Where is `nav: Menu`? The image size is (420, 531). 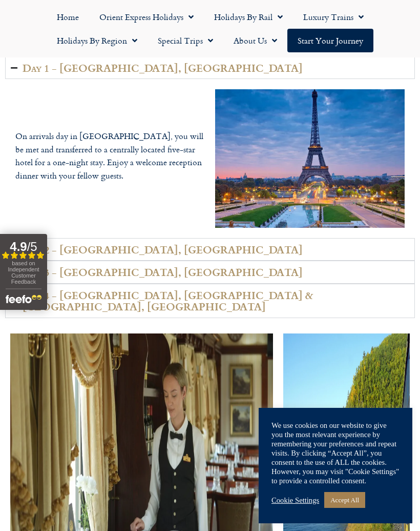
nav: Menu is located at coordinates (210, 29).